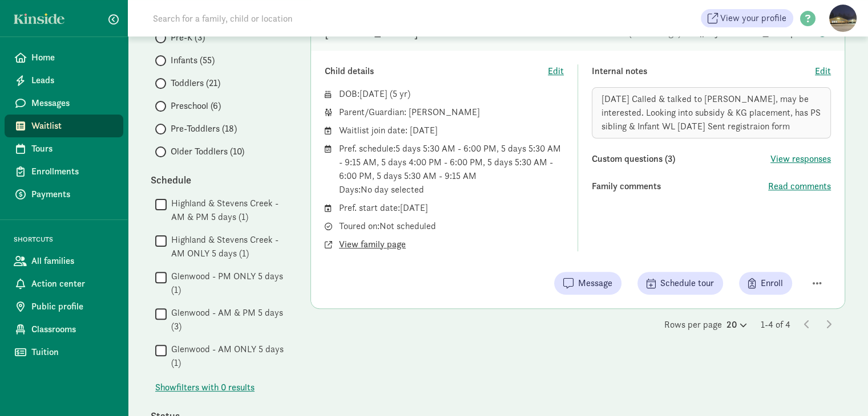 This screenshot has height=416, width=868. I want to click on span: Enrollments, so click(72, 172).